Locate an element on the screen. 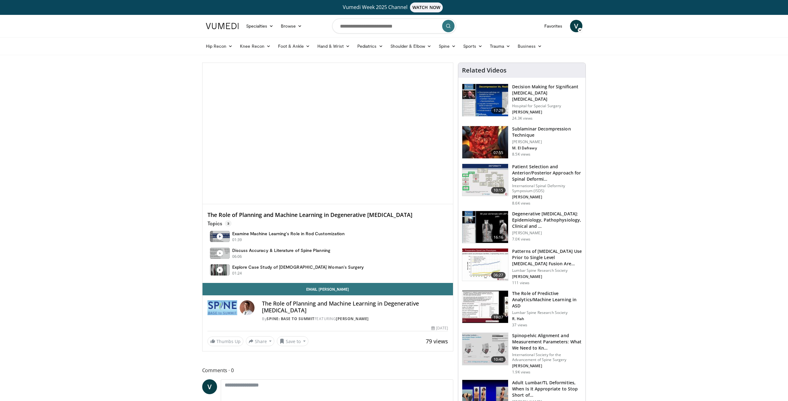 The height and width of the screenshot is (401, 788). img: 4f347ff7-8260-4ba1-8b3d-12b840e302ef.150x105_q85_crop-smart_upscale.jpg is located at coordinates (485, 264).